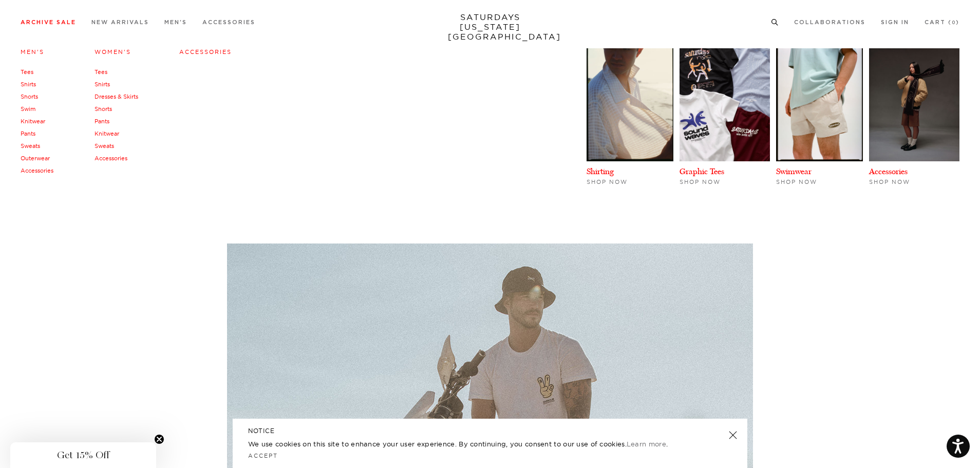  Describe the element at coordinates (830, 22) in the screenshot. I see `a: Collaborations` at that location.